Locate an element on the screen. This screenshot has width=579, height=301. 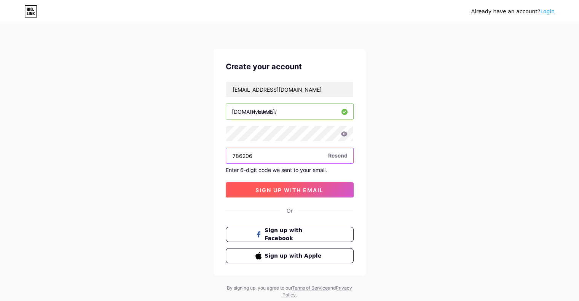
div: Enter 6-digit code we sent to your email. is located at coordinates (290, 170).